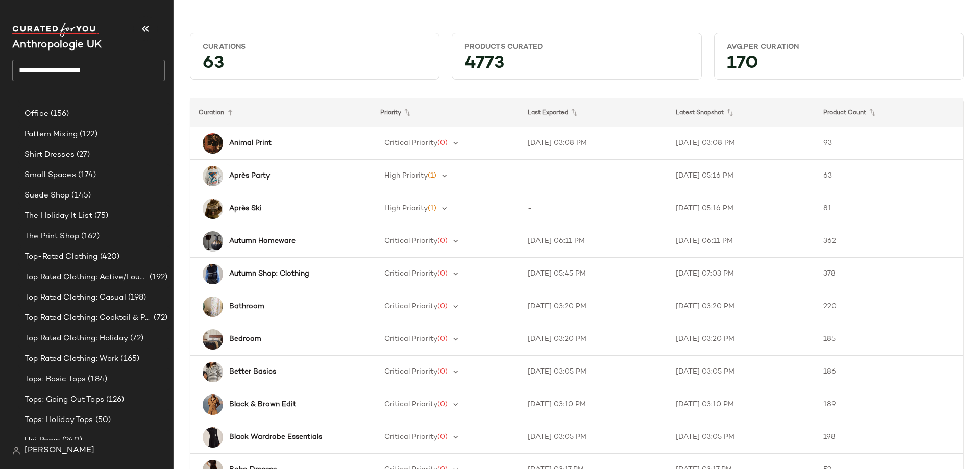 This screenshot has width=980, height=469. I want to click on span: Suede Shop, so click(47, 195).